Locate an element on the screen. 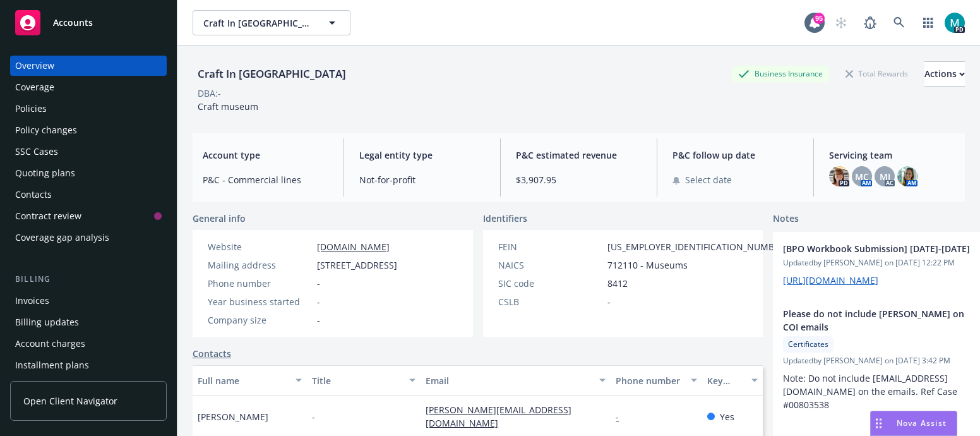 This screenshot has width=980, height=436. span: Certificates is located at coordinates (808, 345).